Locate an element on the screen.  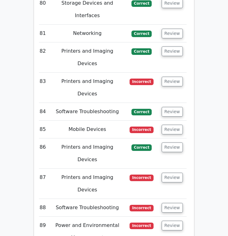
td: Mobile Devices is located at coordinates (87, 129).